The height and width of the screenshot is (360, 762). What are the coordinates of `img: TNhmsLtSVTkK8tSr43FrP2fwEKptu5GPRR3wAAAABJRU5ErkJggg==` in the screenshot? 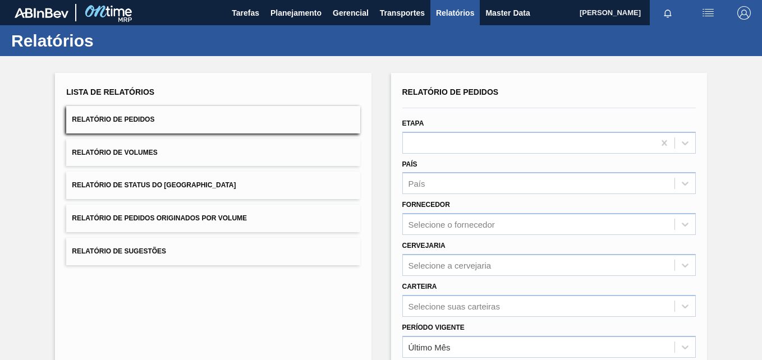 It's located at (42, 13).